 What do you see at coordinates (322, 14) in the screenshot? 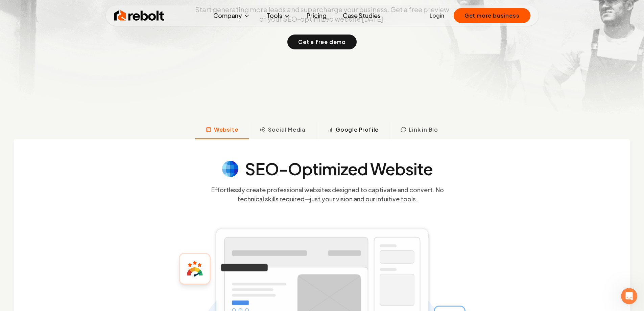
I see `p: Start generating more leads and supercharge your business. Get a free preview of your SEO-optimiz...` at bounding box center [322, 14].